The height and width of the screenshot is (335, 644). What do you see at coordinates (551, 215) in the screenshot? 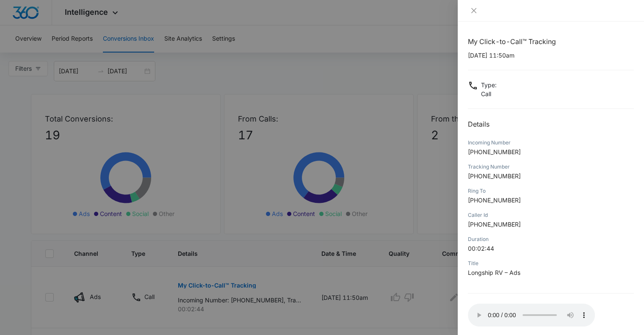
I see `div: Caller Id` at bounding box center [551, 215].